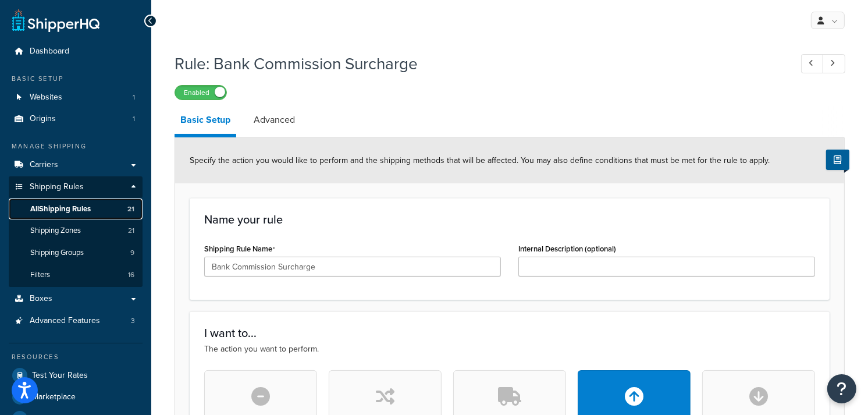 The width and height of the screenshot is (868, 415). What do you see at coordinates (40, 275) in the screenshot?
I see `span: Filters` at bounding box center [40, 275].